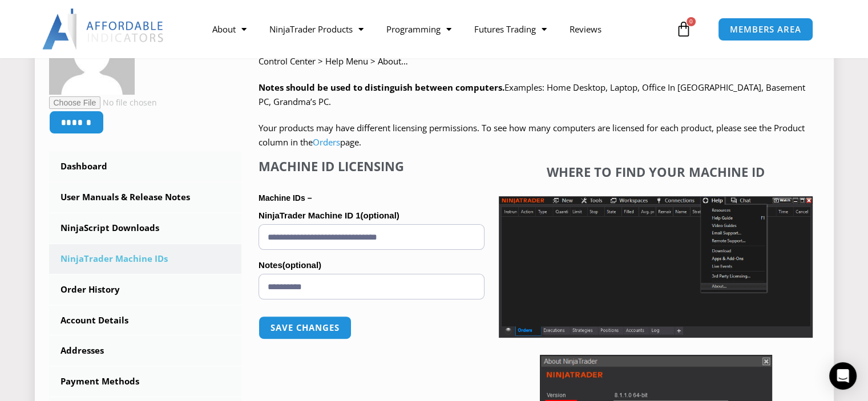 Image resolution: width=868 pixels, height=401 pixels. What do you see at coordinates (656, 267) in the screenshot?
I see `img: Screenshot 2025-01-17 1155544 | Affordable Indicators – NinjaTrader` at bounding box center [656, 267].